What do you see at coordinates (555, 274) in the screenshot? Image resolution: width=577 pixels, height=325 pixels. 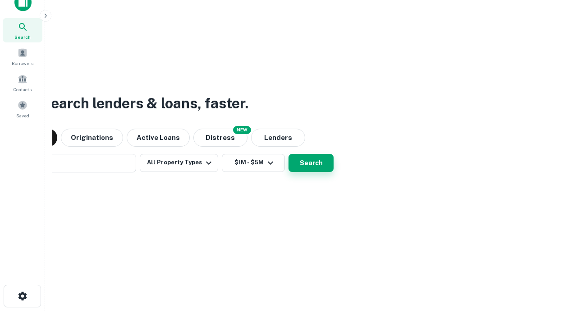 I see `div: Chat Widget` at bounding box center [555, 274].